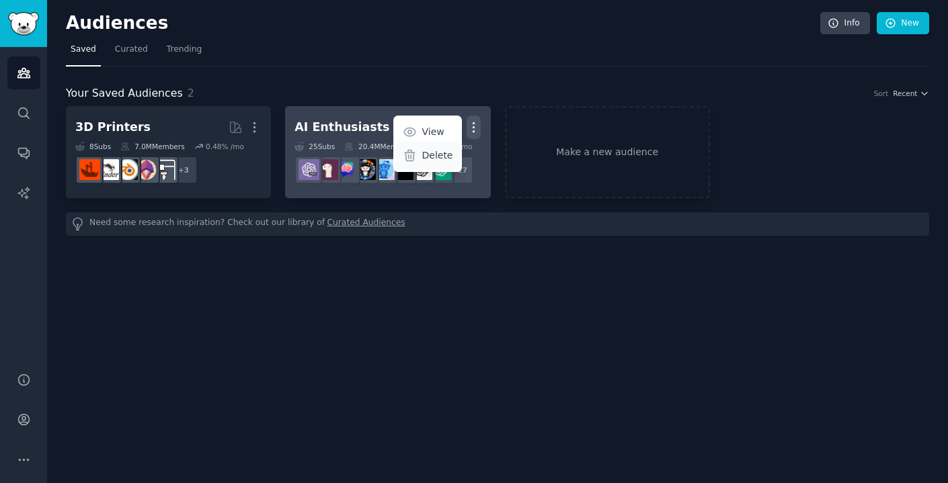 The width and height of the screenshot is (948, 483). Describe the element at coordinates (184, 170) in the screenshot. I see `div: + 3` at that location.